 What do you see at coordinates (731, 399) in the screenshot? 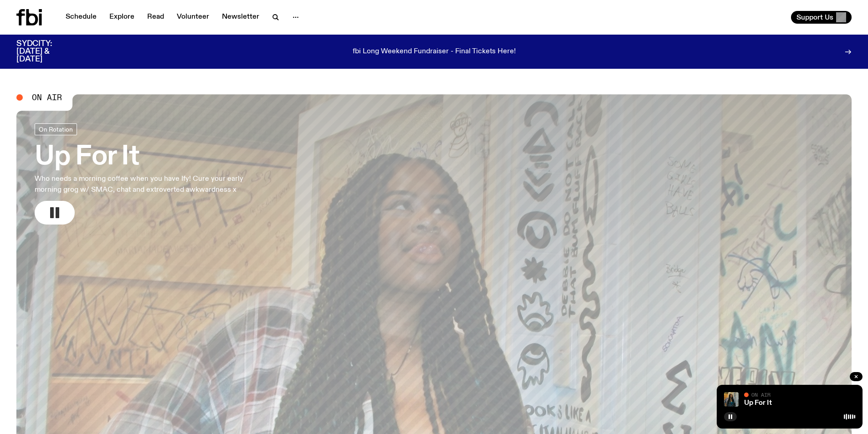
I see `img: Ify - a Brown Skin girl with black braided twists, looking up to the side with her tongue stickin...` at bounding box center [731, 399].